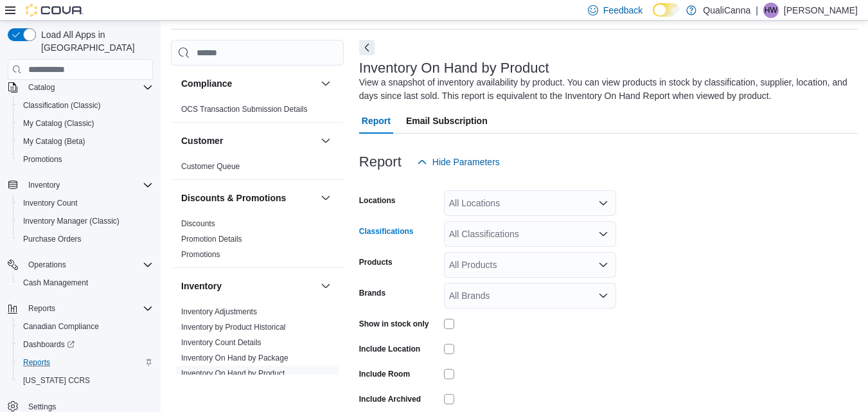 The image size is (868, 412). I want to click on span: Email Subscription, so click(446, 121).